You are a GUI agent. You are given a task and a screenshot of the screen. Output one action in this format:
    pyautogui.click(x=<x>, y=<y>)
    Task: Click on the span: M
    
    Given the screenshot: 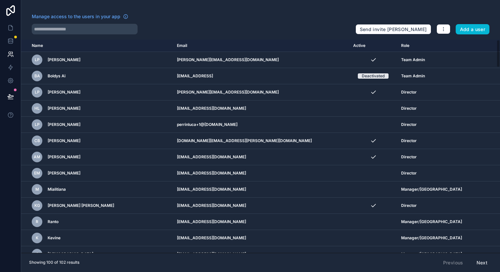 What is the action you would take?
    pyautogui.click(x=37, y=189)
    